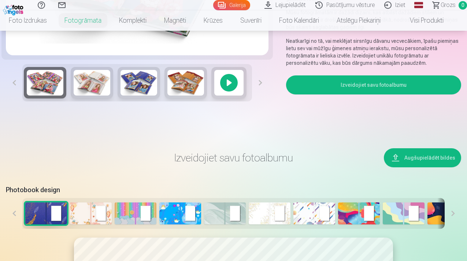 The height and width of the screenshot is (261, 467). I want to click on img: 27x27_7-cover, so click(314, 213).